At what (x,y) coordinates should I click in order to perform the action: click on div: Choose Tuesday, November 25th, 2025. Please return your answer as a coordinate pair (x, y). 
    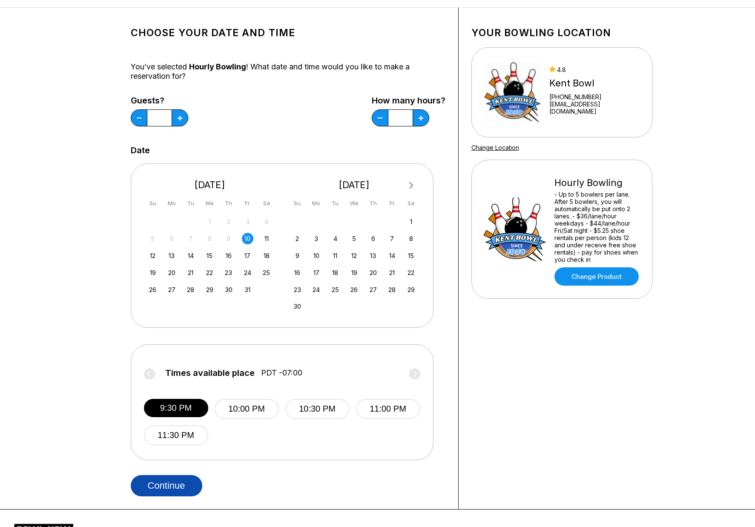
    Looking at the image, I should click on (335, 290).